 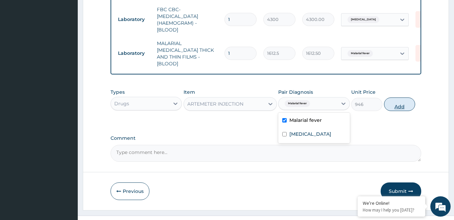 What do you see at coordinates (119, 12) in the screenshot?
I see `div: Minimize live chat window` at bounding box center [119, 12].